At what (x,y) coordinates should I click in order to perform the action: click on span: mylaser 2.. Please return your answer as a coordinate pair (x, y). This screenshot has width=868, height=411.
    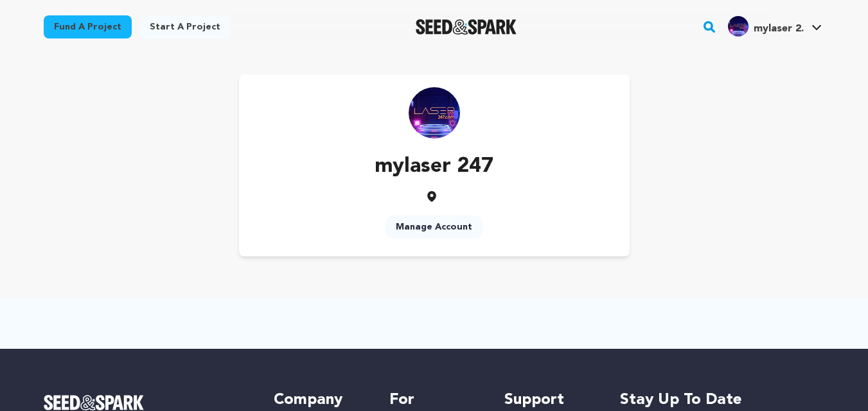
    Looking at the image, I should click on (778, 29).